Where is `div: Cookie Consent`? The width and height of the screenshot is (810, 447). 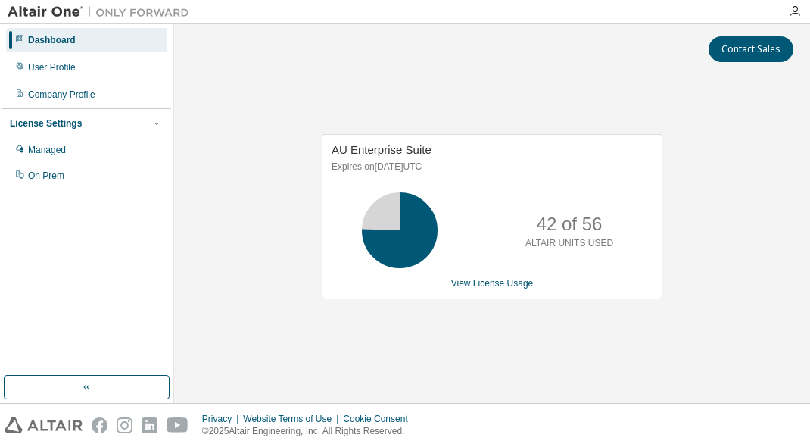
div: Cookie Consent is located at coordinates (379, 419).